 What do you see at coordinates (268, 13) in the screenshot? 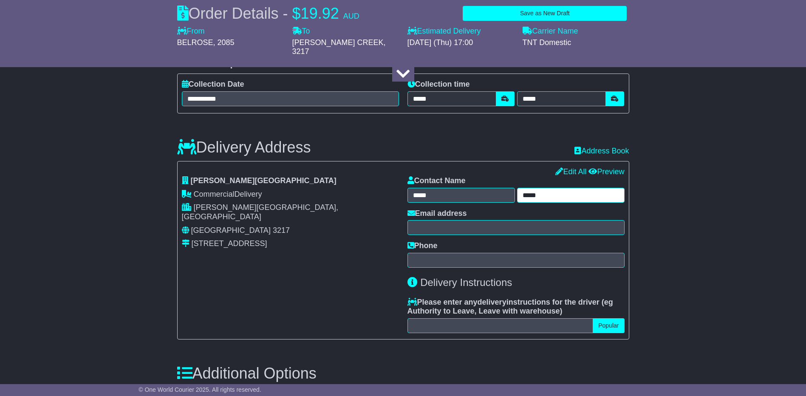
I see `div: Order Details -` at bounding box center [268, 13].